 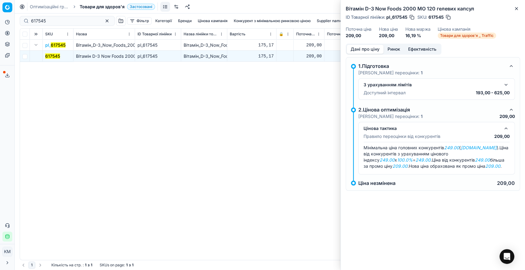 What do you see at coordinates (66, 265) in the screenshot?
I see `span: Кількість на стр.` at bounding box center [66, 265].